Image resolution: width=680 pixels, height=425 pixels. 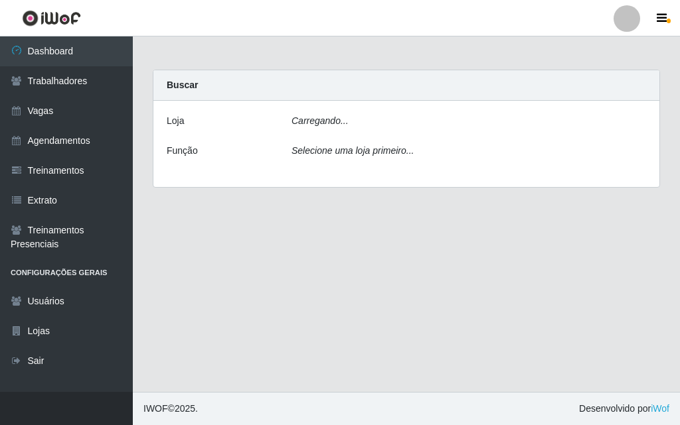 I want to click on span: IWOF, so click(x=155, y=409).